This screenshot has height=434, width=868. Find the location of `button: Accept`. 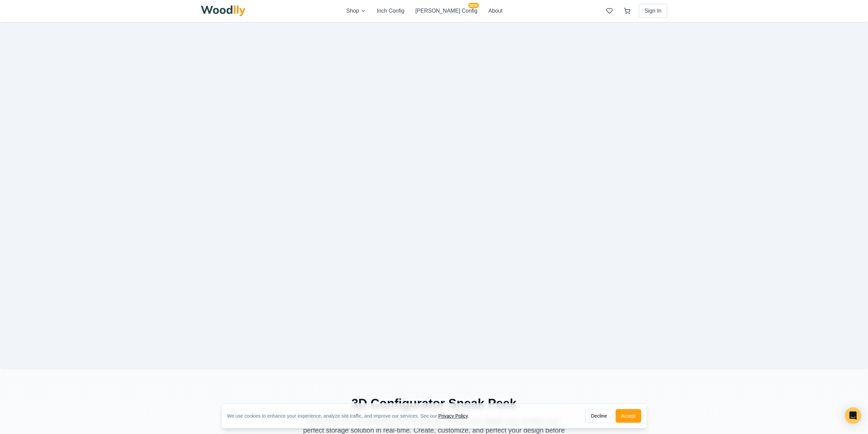

button: Accept is located at coordinates (628, 416).